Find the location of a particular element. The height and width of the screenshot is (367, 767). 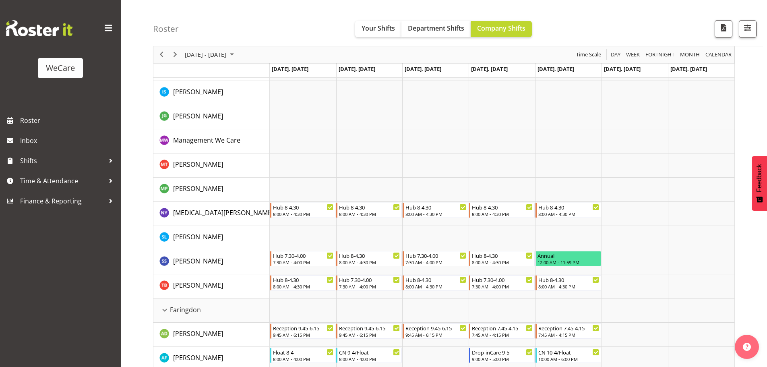

div: Float 8-4 is located at coordinates (303, 352).